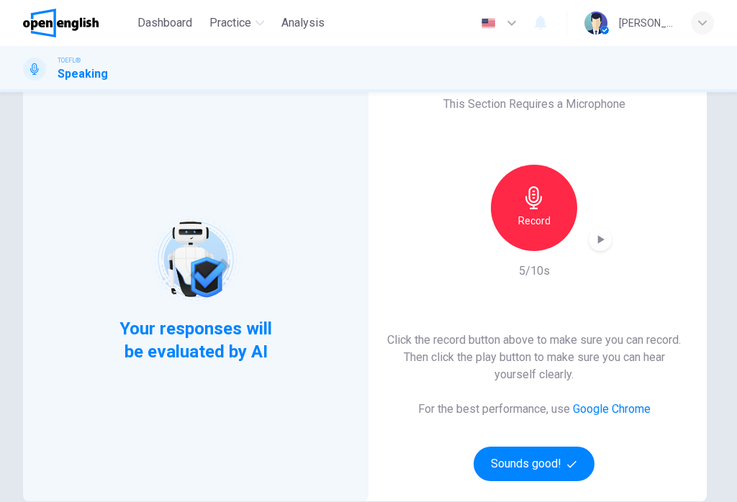 This screenshot has height=502, width=737. I want to click on h6: 5/10s, so click(534, 271).